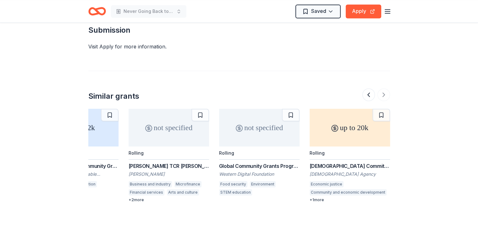  I want to click on div: Arts and culture, so click(183, 192).